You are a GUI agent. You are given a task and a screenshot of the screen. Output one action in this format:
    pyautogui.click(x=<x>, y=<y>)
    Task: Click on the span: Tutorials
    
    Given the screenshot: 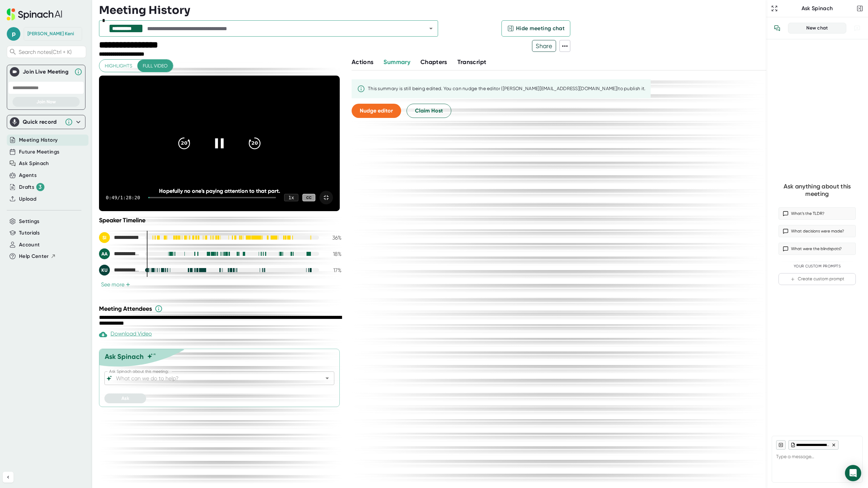 What is the action you would take?
    pyautogui.click(x=29, y=232)
    